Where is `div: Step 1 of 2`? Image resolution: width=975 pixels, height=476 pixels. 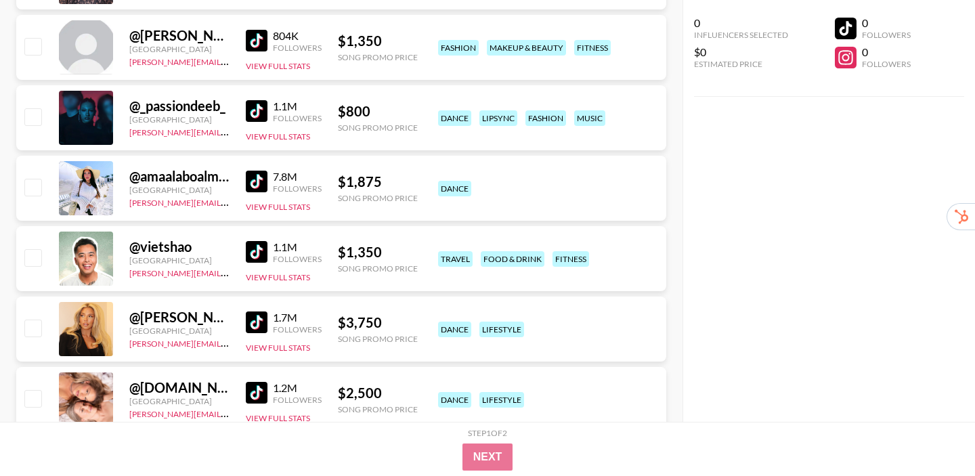
div: Step 1 of 2 is located at coordinates (488, 433).